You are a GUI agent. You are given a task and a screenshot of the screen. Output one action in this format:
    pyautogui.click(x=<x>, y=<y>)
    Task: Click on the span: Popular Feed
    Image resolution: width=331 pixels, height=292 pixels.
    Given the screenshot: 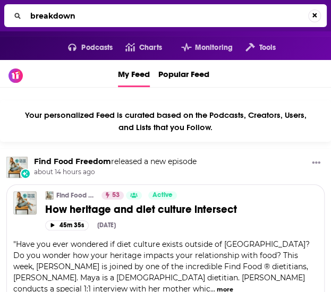 What is the action you would take?
    pyautogui.click(x=184, y=74)
    